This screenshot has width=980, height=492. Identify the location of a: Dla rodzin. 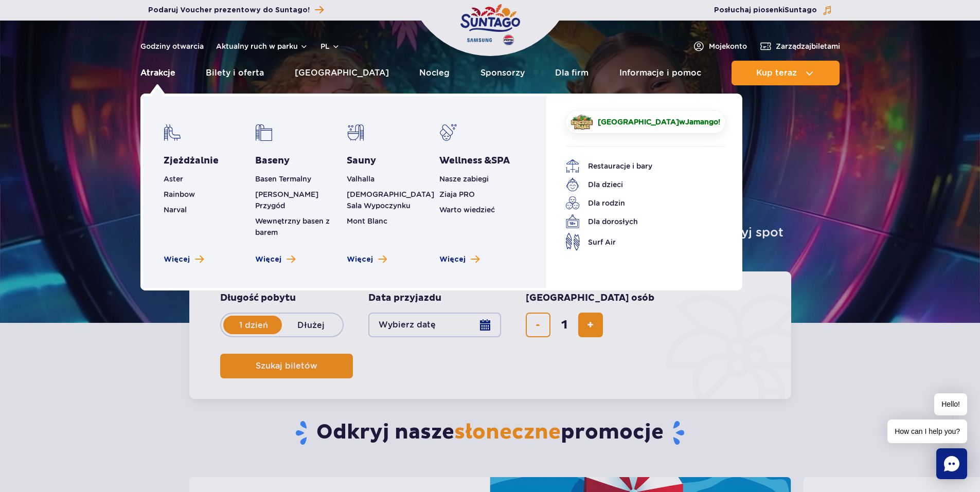
(638, 203).